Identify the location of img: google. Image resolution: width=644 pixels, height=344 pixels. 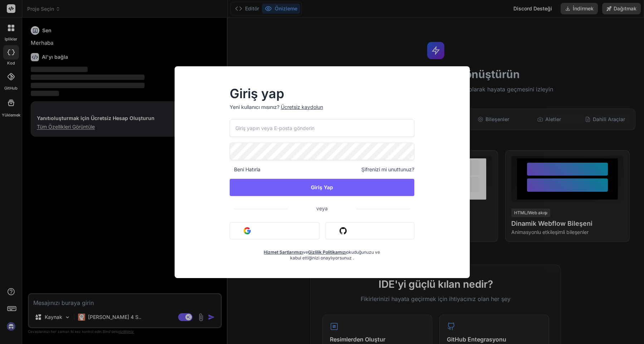
(247, 231).